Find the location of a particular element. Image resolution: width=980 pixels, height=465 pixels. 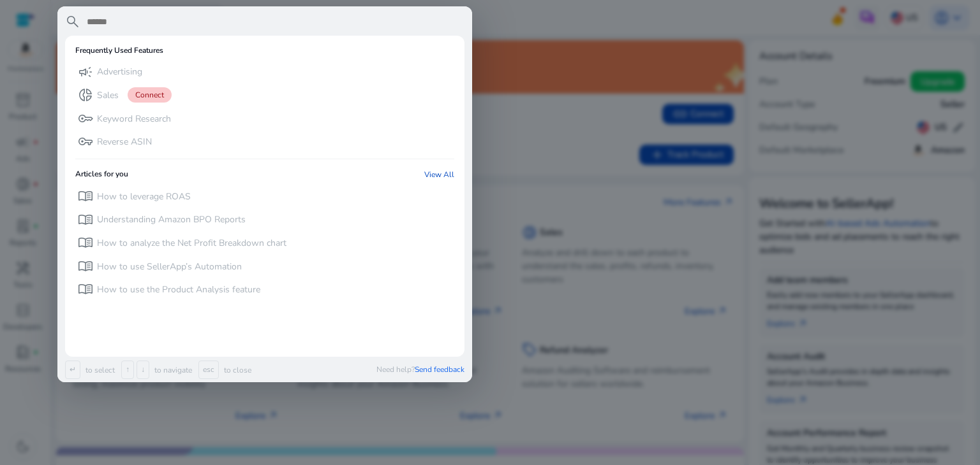

a: View All is located at coordinates (439, 174).